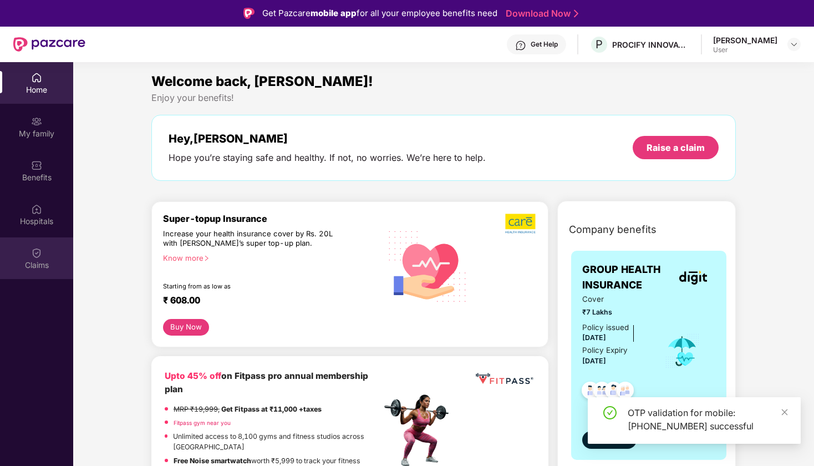  I want to click on img: insurerLogo, so click(693, 277).